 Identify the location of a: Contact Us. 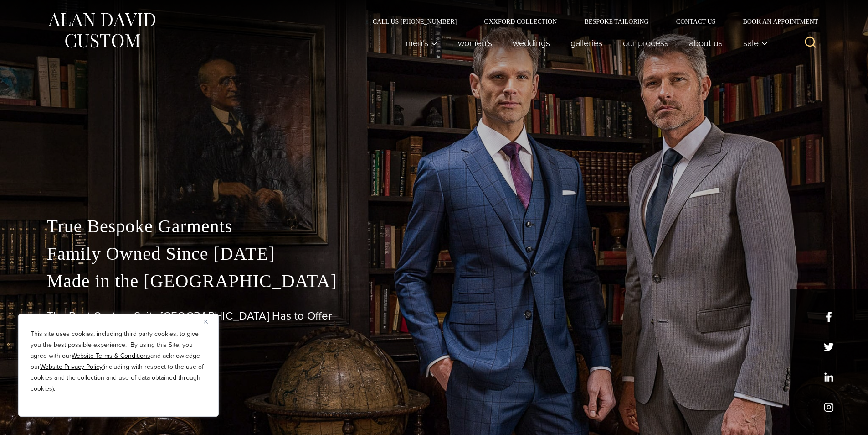
(696, 21).